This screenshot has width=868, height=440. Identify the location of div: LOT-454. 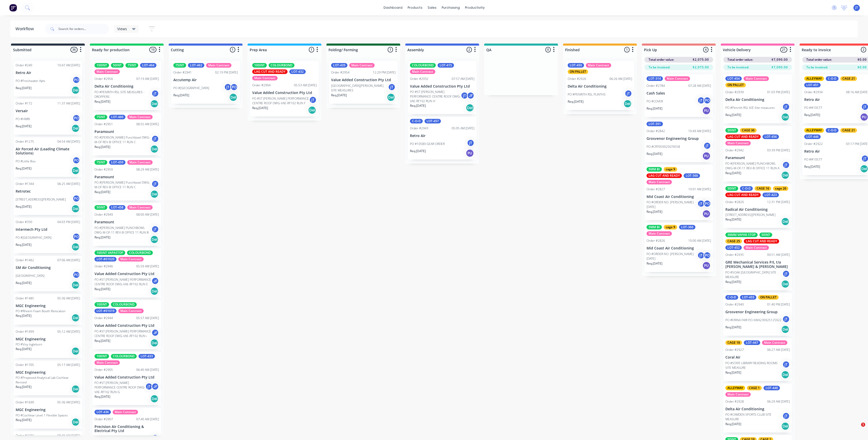
(733, 79).